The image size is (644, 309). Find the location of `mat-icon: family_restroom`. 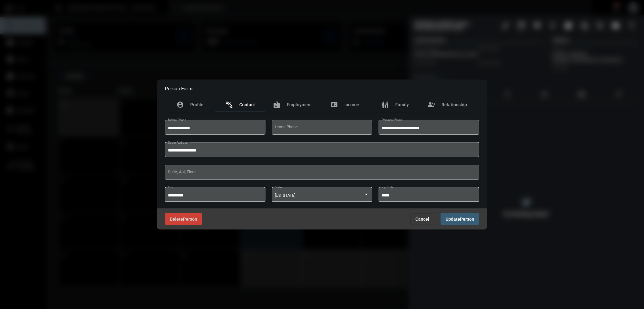

mat-icon: family_restroom is located at coordinates (385, 105).